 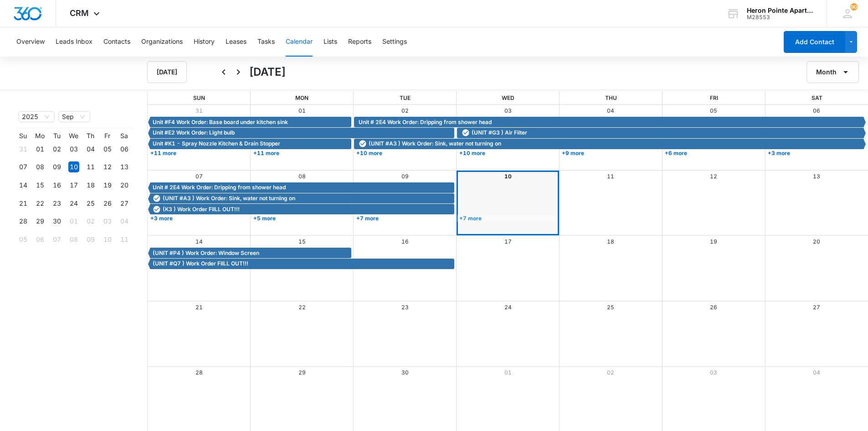 What do you see at coordinates (435, 143) in the screenshot?
I see `span: (UNIT #A3 ) Work Order: Sink, water not turning on` at bounding box center [435, 143].